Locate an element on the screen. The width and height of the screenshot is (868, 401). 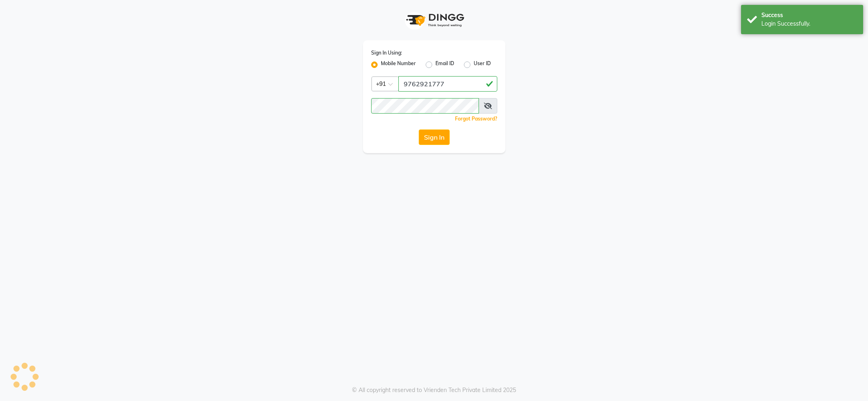
div: Success is located at coordinates (810, 15).